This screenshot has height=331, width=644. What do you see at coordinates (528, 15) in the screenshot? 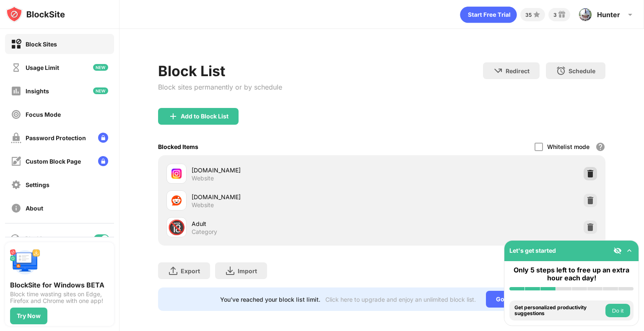
I see `div: 35` at bounding box center [528, 15].